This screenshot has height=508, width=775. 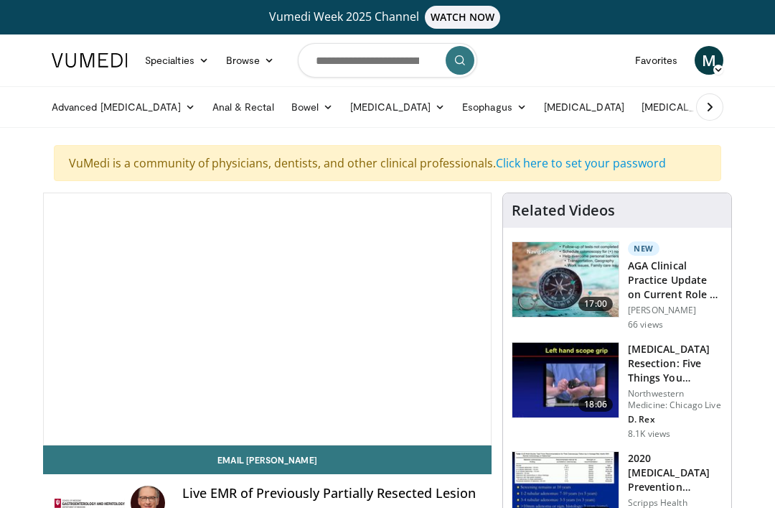 I want to click on div: VuMedi is a community of physicians, dentists, and other clinical professionals., so click(x=388, y=163).